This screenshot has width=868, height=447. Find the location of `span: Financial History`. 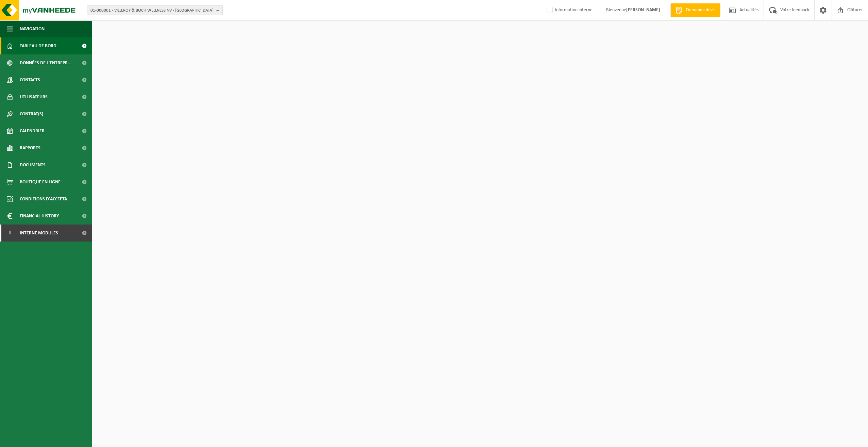

span: Financial History is located at coordinates (39, 216).